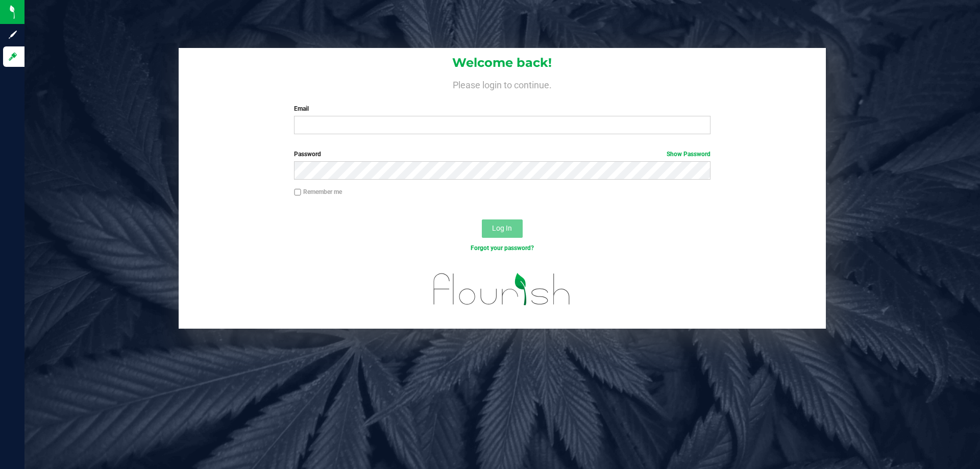 The image size is (980, 469). Describe the element at coordinates (501, 228) in the screenshot. I see `span: Log In` at that location.